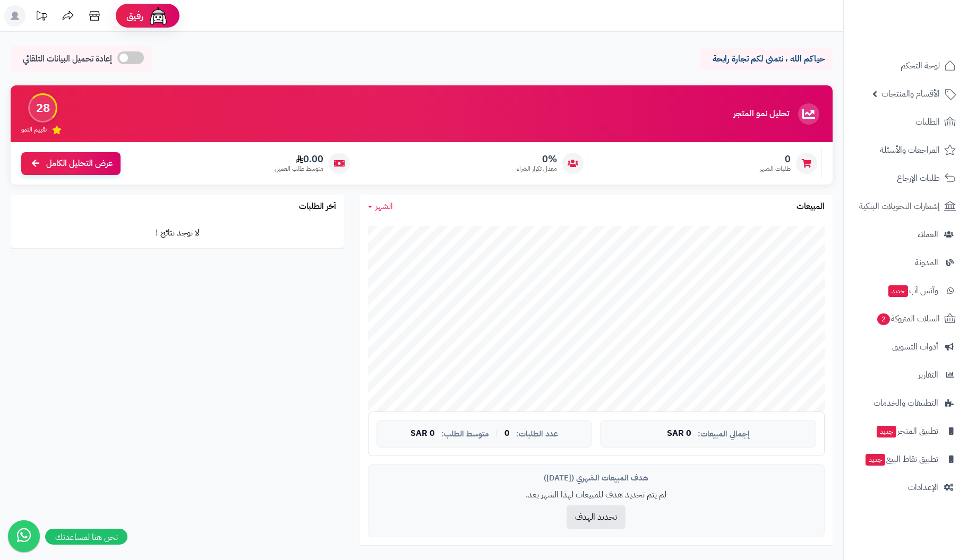 Image resolution: width=968 pixels, height=560 pixels. What do you see at coordinates (905, 403) in the screenshot?
I see `a: التطبيقات والخدمات` at bounding box center [905, 403].